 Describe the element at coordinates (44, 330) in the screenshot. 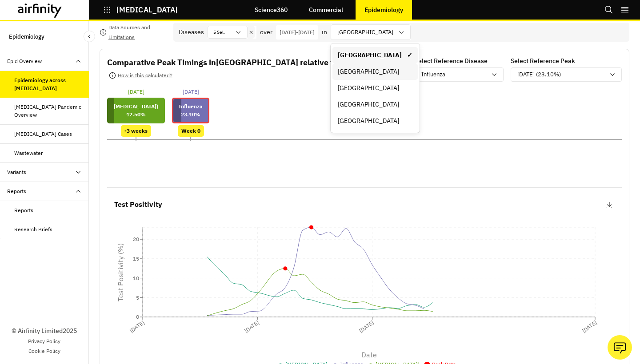

I see `p: © Airfinity Limited 2025` at that location.